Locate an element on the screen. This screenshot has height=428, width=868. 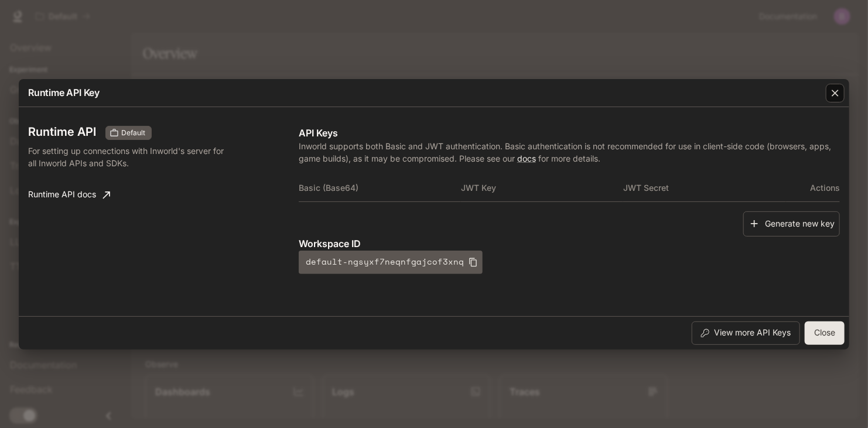
p: Inworld supports both Basic and JWT authentication. Basic authentication is not recommended for u... is located at coordinates (569, 152).